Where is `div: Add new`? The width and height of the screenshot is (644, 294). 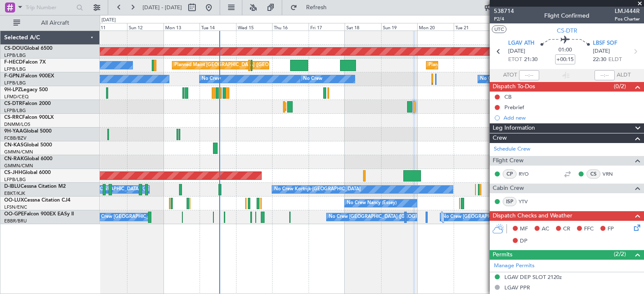
div: Add new is located at coordinates (572, 118).